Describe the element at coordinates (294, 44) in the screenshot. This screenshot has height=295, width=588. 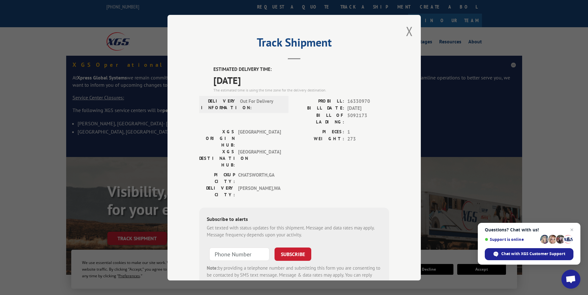
I see `h2: Track Shipment` at that location.